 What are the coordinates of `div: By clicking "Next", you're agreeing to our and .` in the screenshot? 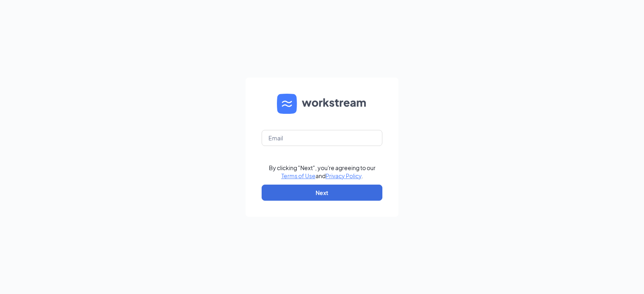 It's located at (322, 172).